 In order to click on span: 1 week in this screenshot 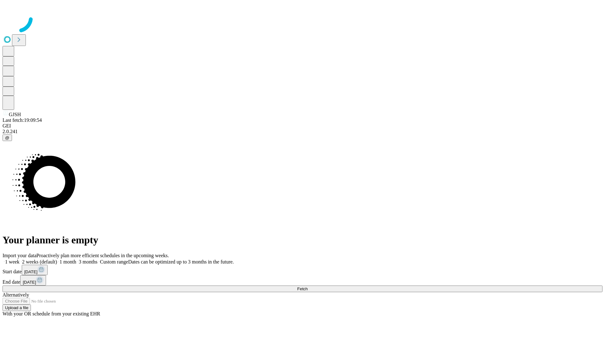, I will do `click(12, 262)`.